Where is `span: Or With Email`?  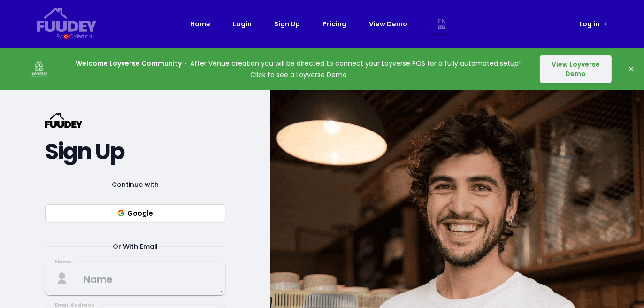
span: Or With Email is located at coordinates (135, 246).